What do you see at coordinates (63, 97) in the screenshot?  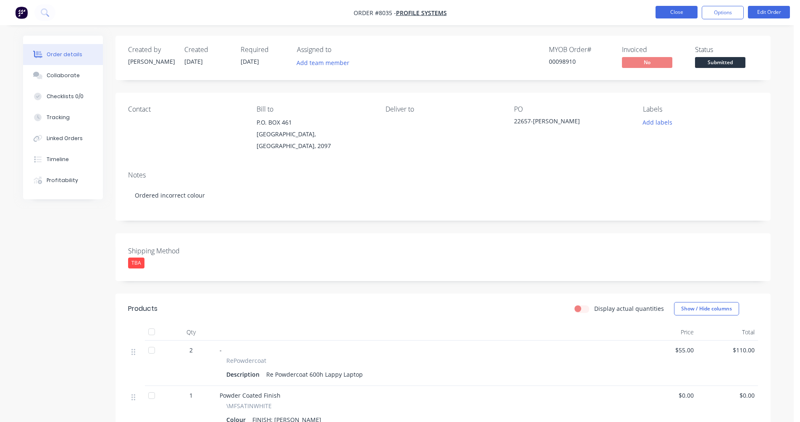 I see `button: Checklists 0/0` at bounding box center [63, 97].